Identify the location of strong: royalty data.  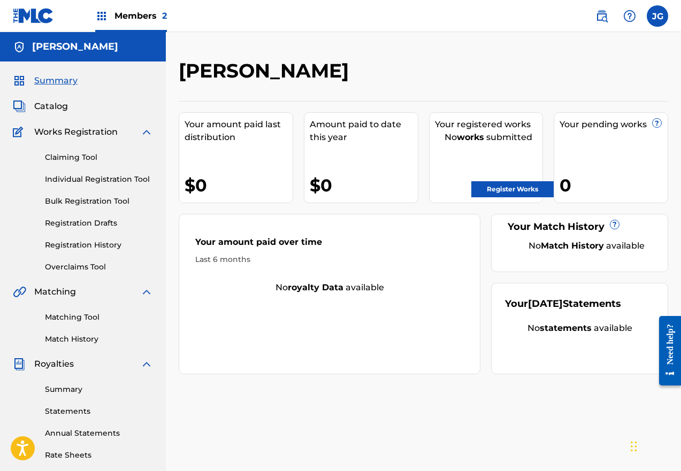
(316, 287).